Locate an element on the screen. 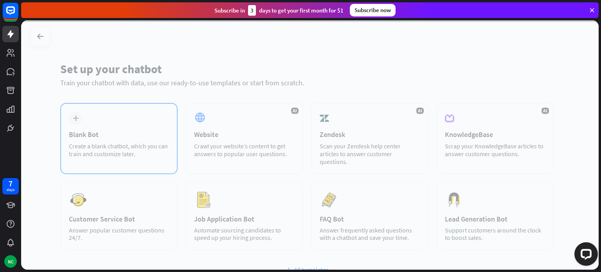  button: Open LiveChat chat widget is located at coordinates (18, 15).